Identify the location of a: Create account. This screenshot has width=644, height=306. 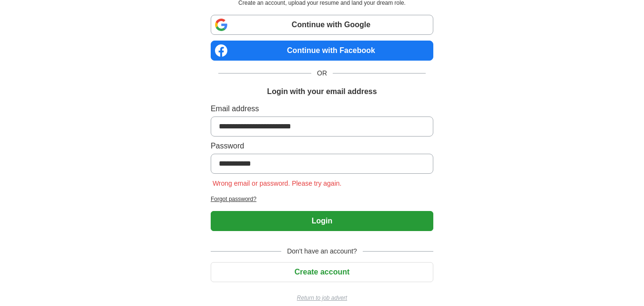
(322, 271).